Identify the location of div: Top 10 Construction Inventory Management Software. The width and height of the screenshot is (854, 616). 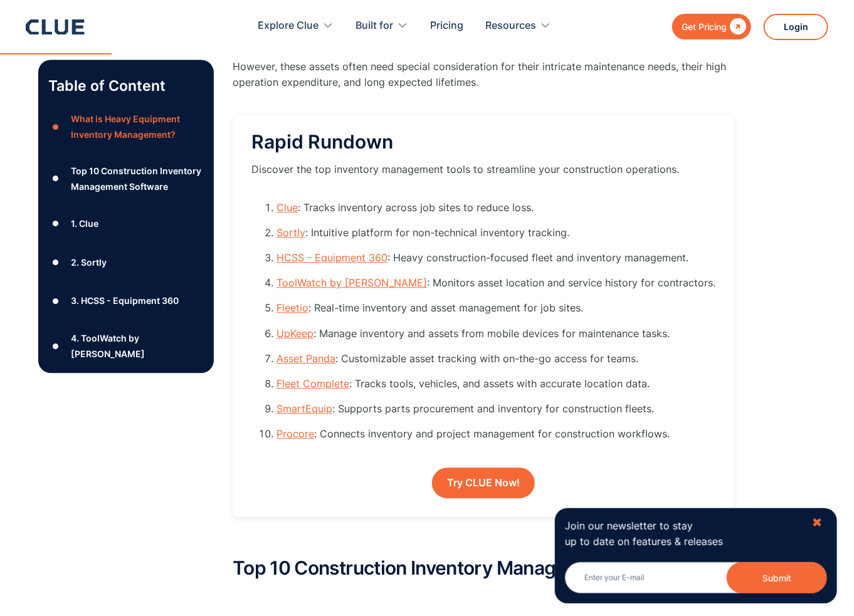
(137, 179).